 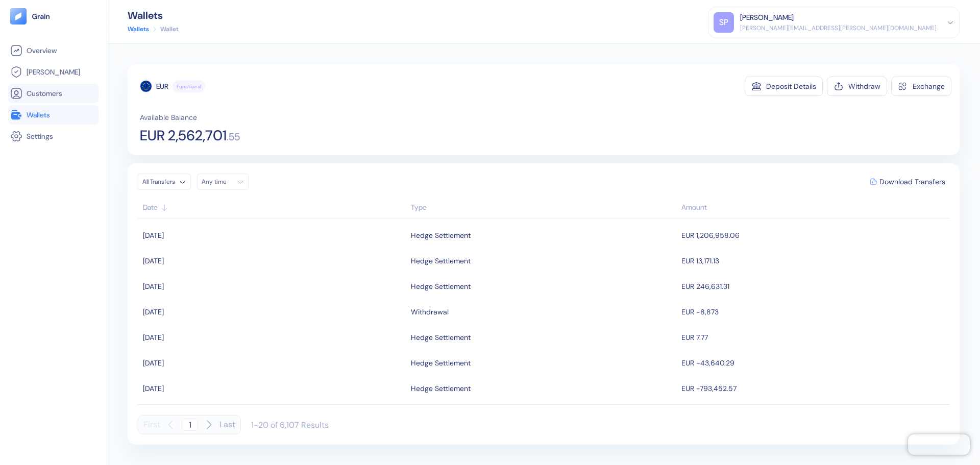 What do you see at coordinates (189, 86) in the screenshot?
I see `span: Functional` at bounding box center [189, 86].